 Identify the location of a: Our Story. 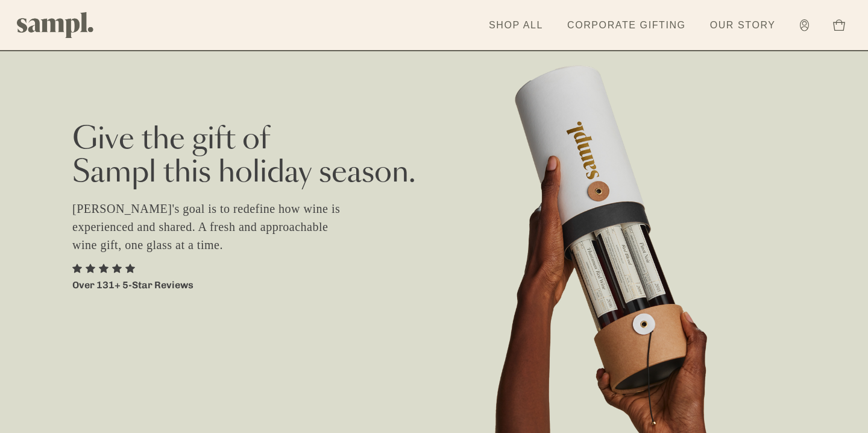
(743, 26).